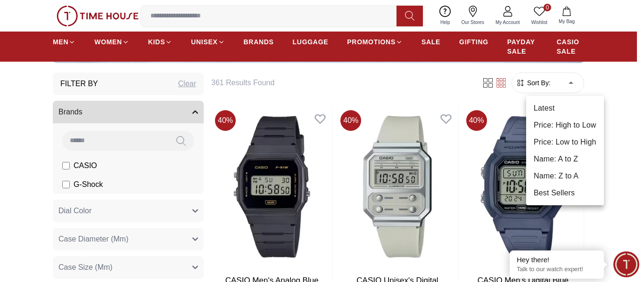 This screenshot has height=282, width=644. I want to click on li: Price: Low to High, so click(565, 142).